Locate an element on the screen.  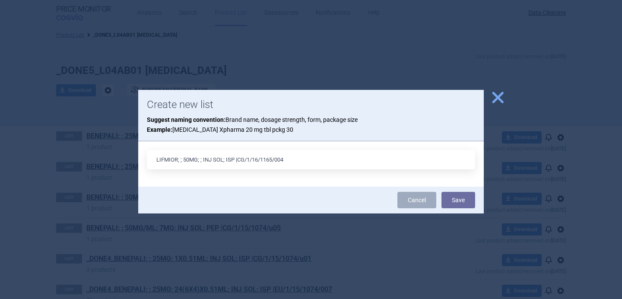
strong: Suggest naming convention: is located at coordinates (186, 120).